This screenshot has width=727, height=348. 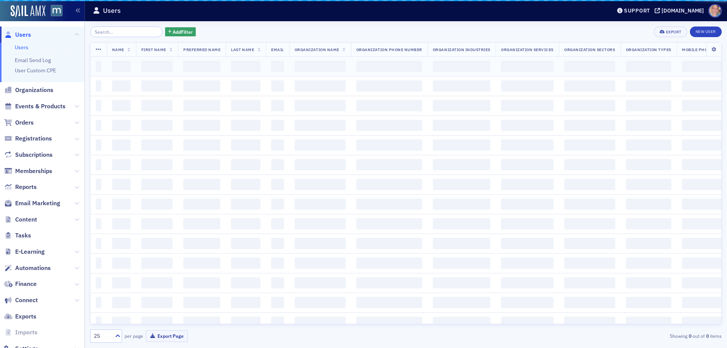 I want to click on strong: 0, so click(x=690, y=336).